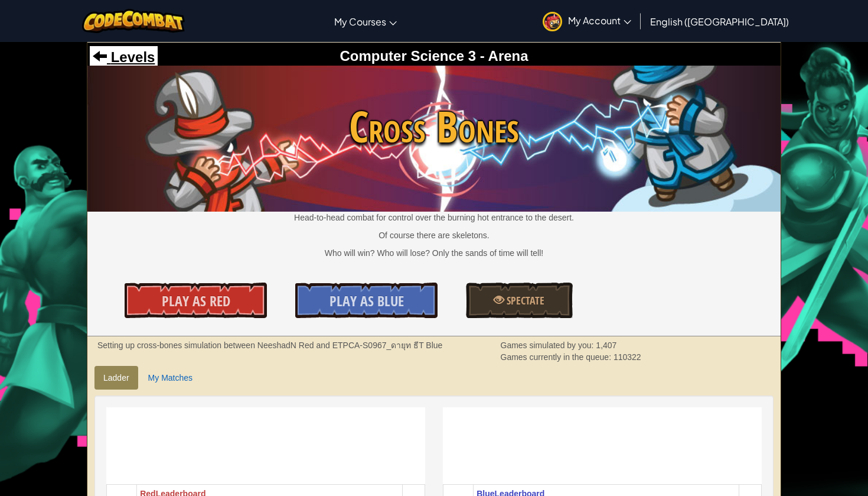 The height and width of the screenshot is (496, 868). What do you see at coordinates (434, 217) in the screenshot?
I see `p: Head-to-head combat for control over the burning hot entrance to the desert.` at bounding box center [434, 217].